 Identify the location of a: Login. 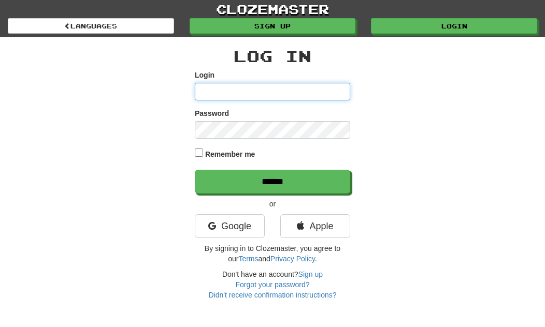
(454, 26).